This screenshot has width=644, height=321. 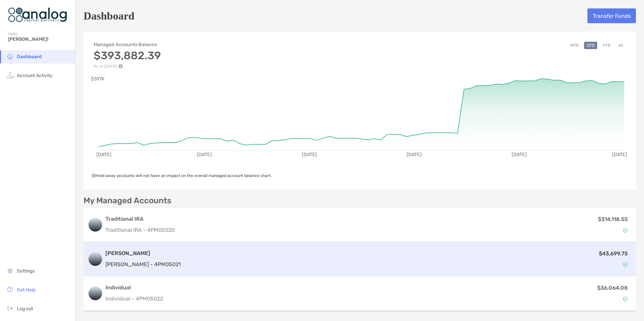 What do you see at coordinates (591, 46) in the screenshot?
I see `button: QTD` at bounding box center [591, 46].